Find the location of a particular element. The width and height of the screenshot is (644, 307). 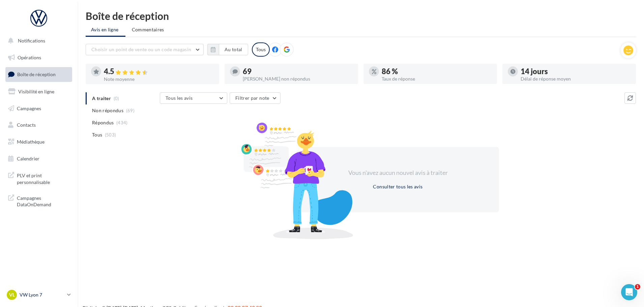

span: Notifications is located at coordinates (31, 41).